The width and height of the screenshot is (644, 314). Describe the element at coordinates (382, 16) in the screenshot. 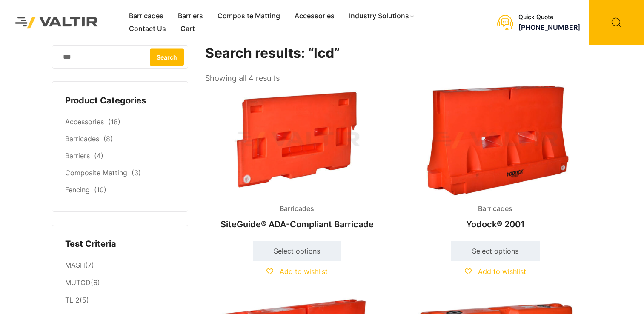

I see `a: Industry Solutions` at that location.